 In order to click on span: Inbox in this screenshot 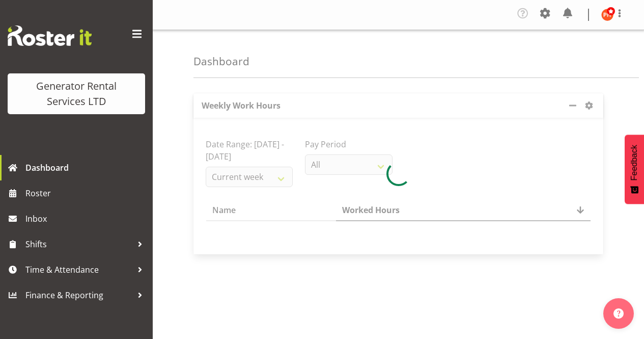, I will do `click(86, 218)`.